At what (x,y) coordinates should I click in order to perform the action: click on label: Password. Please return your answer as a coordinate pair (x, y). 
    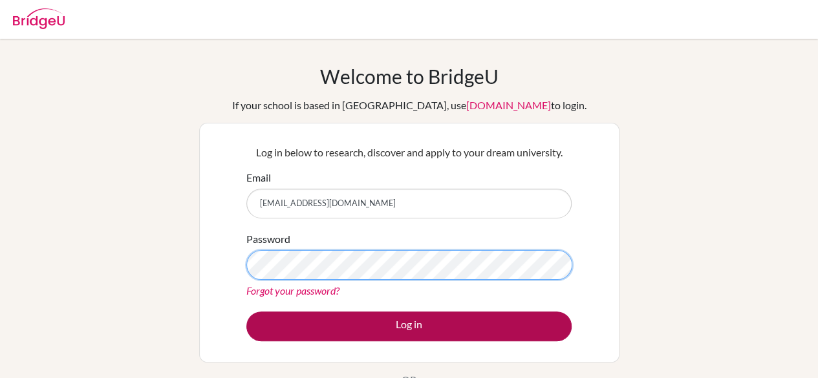
    Looking at the image, I should click on (268, 239).